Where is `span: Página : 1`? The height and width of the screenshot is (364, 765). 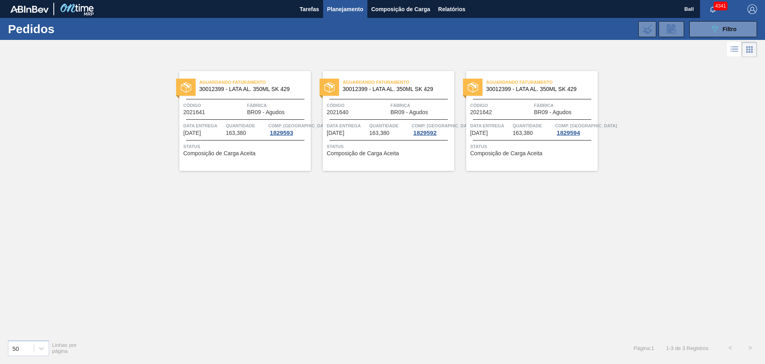 span: Página : 1 is located at coordinates (644, 348).